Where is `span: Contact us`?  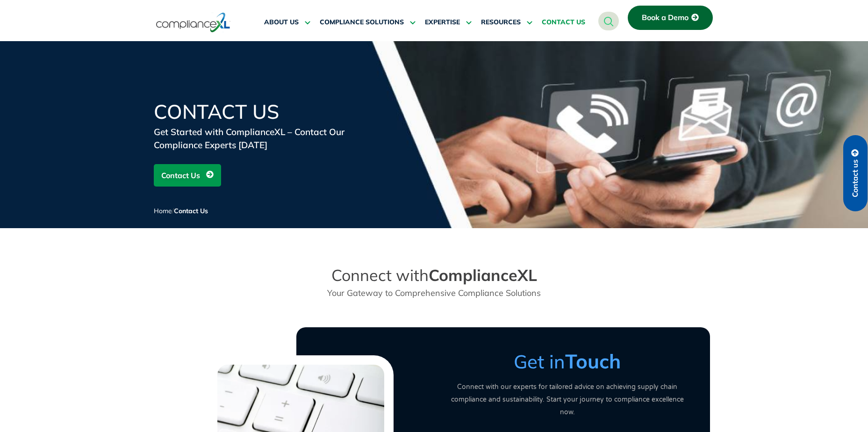 span: Contact us is located at coordinates (855, 178).